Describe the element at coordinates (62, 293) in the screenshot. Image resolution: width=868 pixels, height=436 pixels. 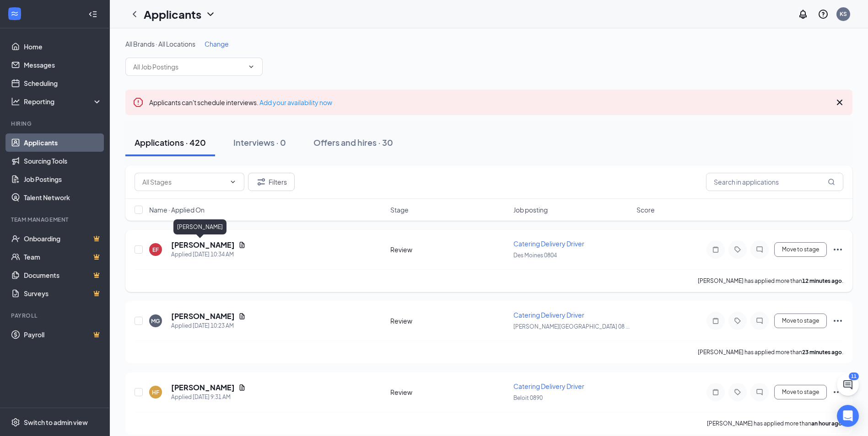
I see `a: SurveysCrown` at that location.